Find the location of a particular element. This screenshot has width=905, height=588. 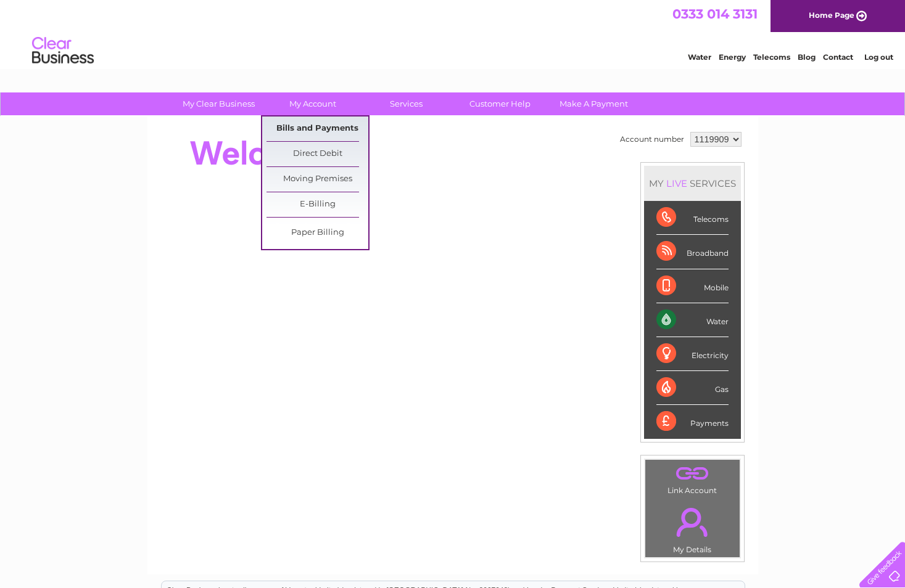

a: Services is located at coordinates (406, 104).